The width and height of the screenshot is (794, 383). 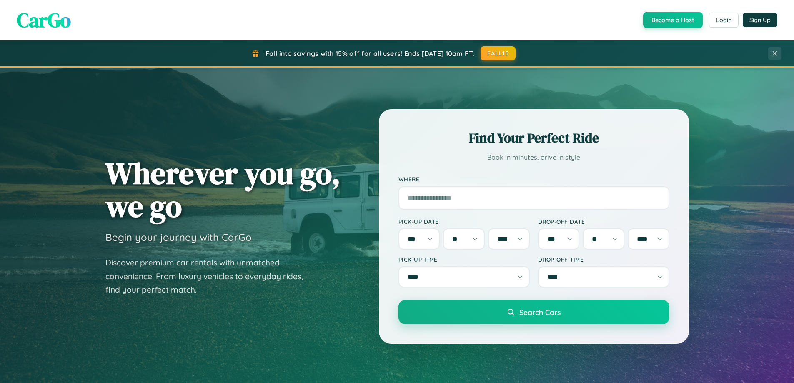 What do you see at coordinates (534, 312) in the screenshot?
I see `button: Search Cars` at bounding box center [534, 312].